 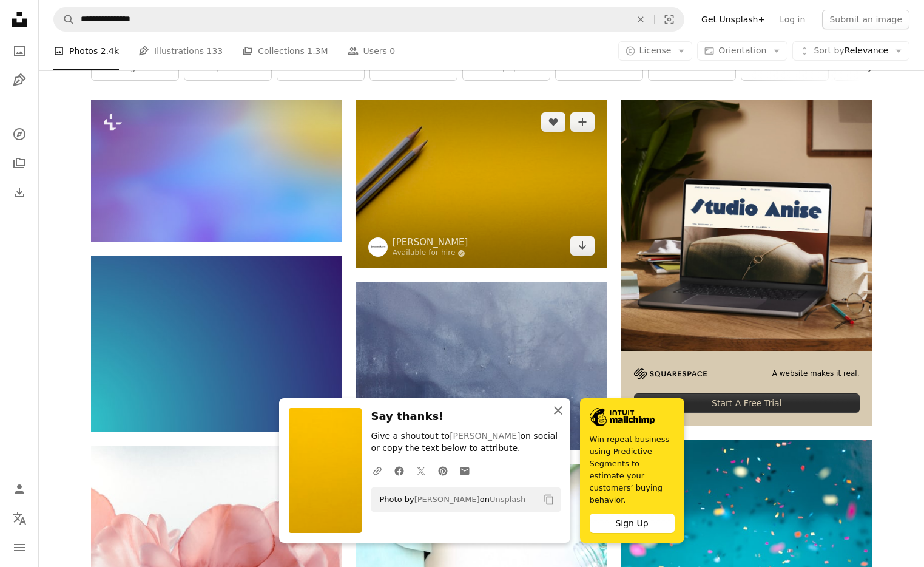 What do you see at coordinates (671, 374) in the screenshot?
I see `img: file-1705255347840-230a6ab5bca9image` at bounding box center [671, 374].